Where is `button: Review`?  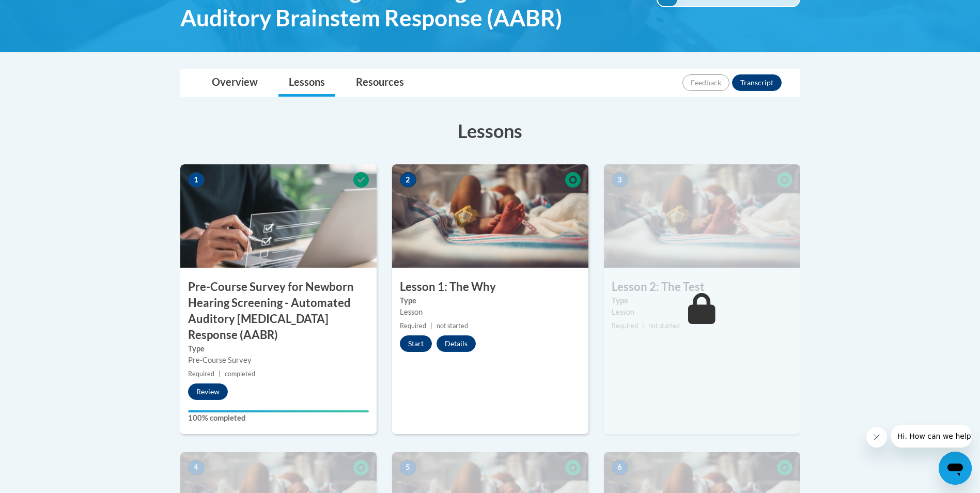
button: Review is located at coordinates (207, 392).